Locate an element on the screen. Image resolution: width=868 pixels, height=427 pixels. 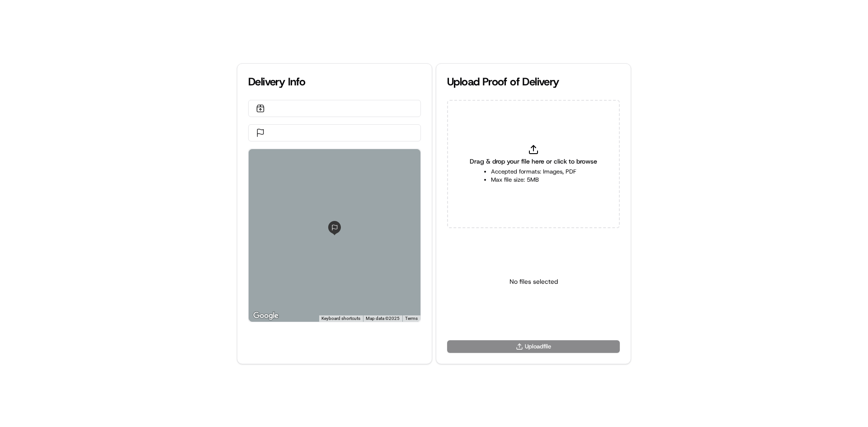
img: Google is located at coordinates (266, 315).